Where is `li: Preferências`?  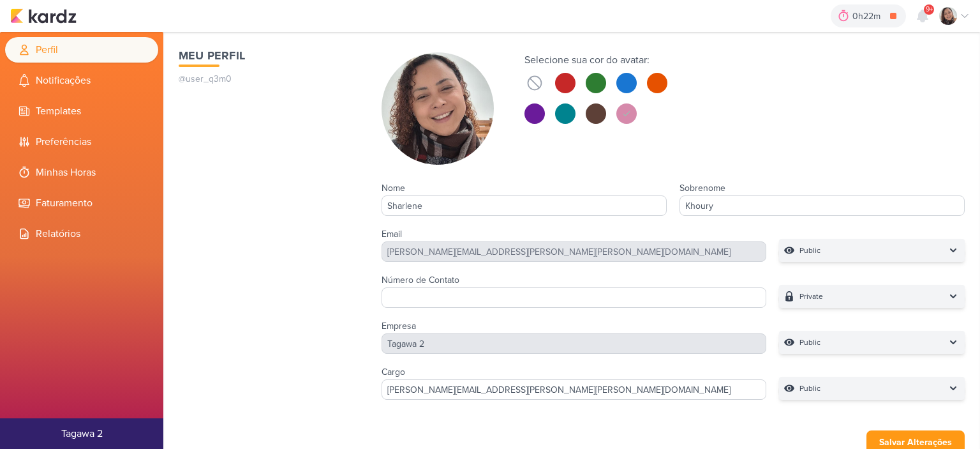 li: Preferências is located at coordinates (81, 141).